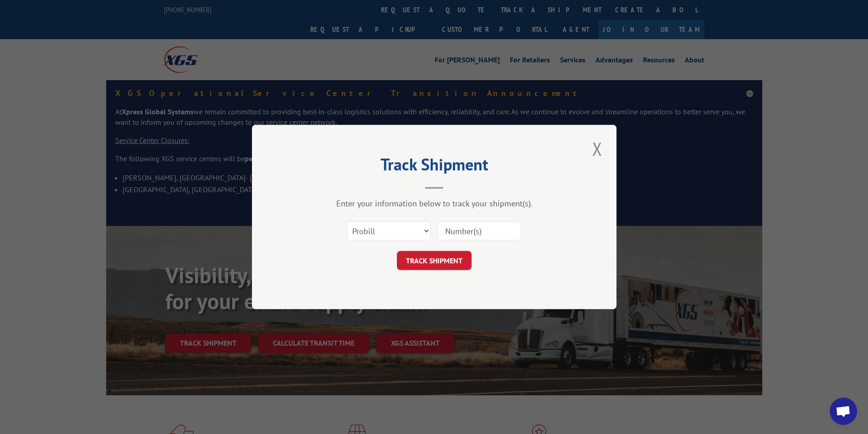 The image size is (868, 434). I want to click on a: Open chat, so click(844, 411).